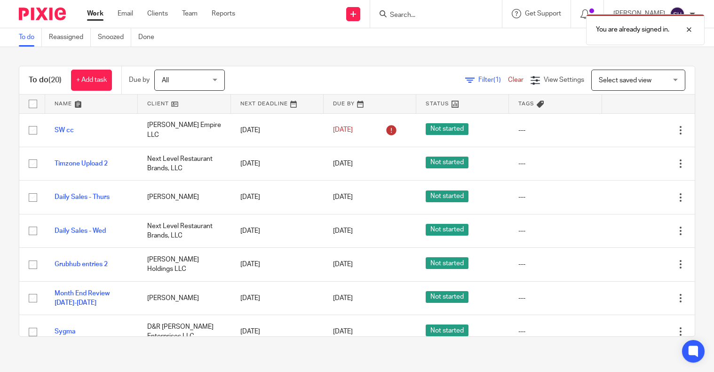 The width and height of the screenshot is (714, 372). What do you see at coordinates (677, 14) in the screenshot?
I see `img: svg%3E` at bounding box center [677, 14].